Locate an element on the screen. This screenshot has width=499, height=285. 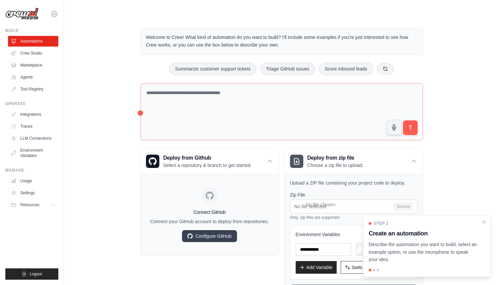
div: Build is located at coordinates (32, 31).